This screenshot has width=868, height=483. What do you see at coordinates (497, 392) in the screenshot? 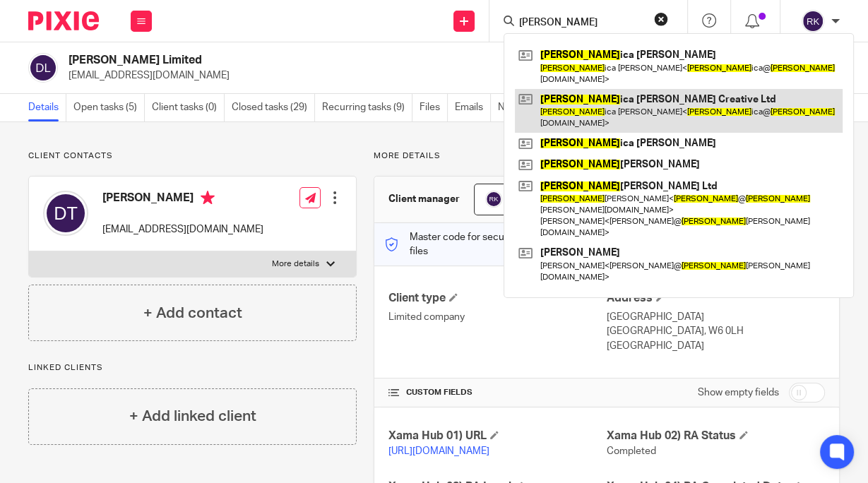
I see `h4: CUSTOM FIELDS` at bounding box center [497, 392].